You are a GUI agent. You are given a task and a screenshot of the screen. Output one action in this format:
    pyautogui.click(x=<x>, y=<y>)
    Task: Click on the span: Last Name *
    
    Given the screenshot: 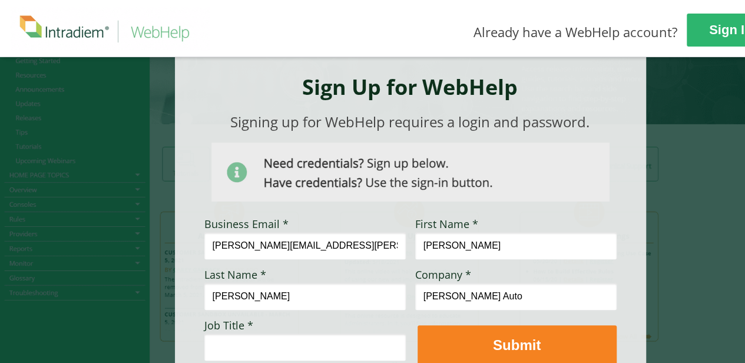 What is the action you would take?
    pyautogui.click(x=235, y=275)
    